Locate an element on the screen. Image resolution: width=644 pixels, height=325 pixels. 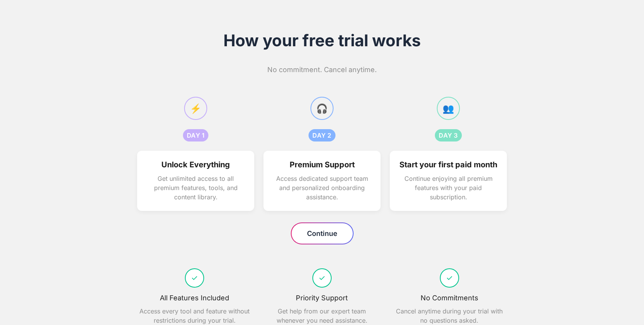
p: Access every tool and feature without restrictions during your trial. is located at coordinates (194, 316).